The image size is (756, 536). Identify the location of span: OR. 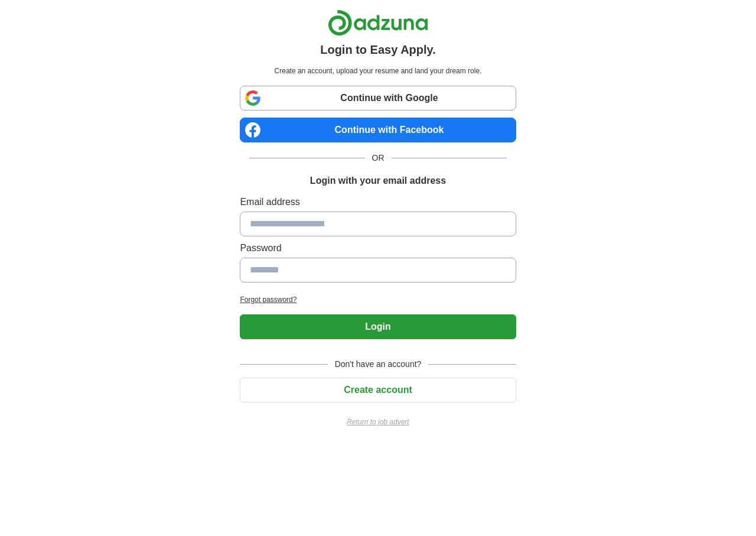
(378, 158).